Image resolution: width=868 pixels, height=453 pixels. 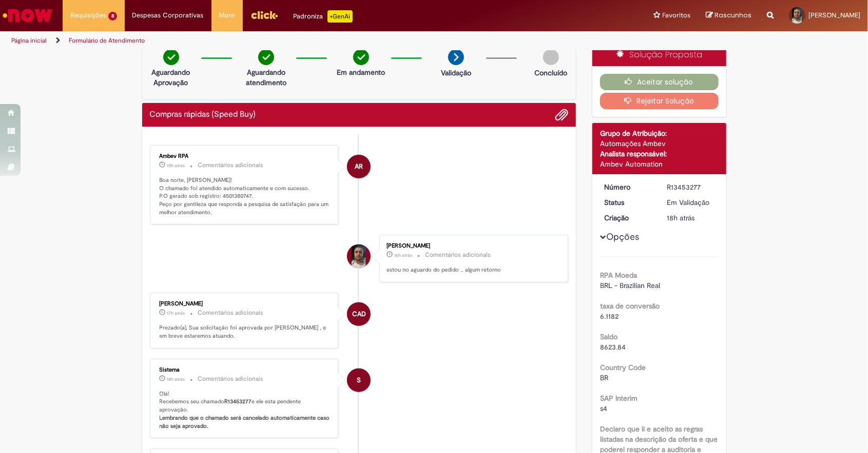 I want to click on b: R13453277, so click(x=238, y=401).